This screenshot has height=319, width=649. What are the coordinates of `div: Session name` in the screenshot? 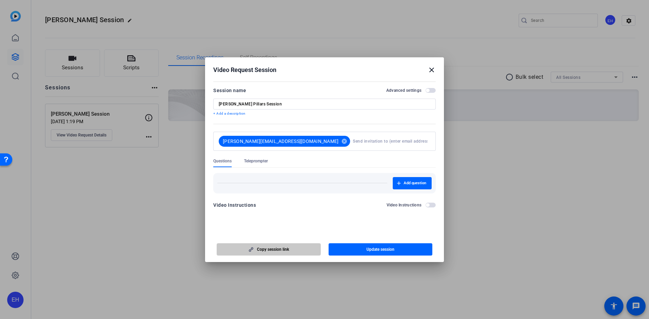 It's located at (230, 90).